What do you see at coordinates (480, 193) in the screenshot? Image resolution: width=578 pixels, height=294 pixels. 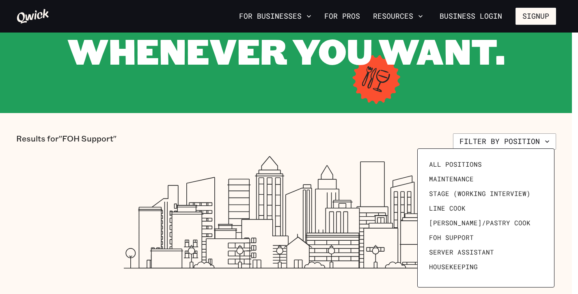 I see `span: Stage (working interview)` at bounding box center [480, 193].